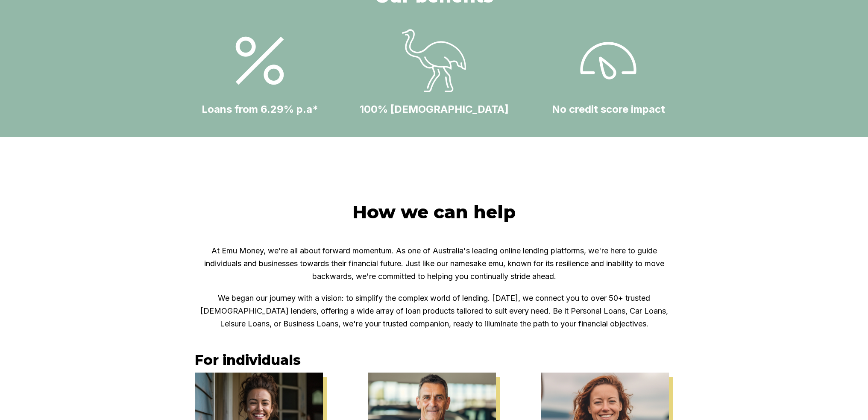 The height and width of the screenshot is (420, 868). I want to click on h3: For individuals, so click(434, 360).